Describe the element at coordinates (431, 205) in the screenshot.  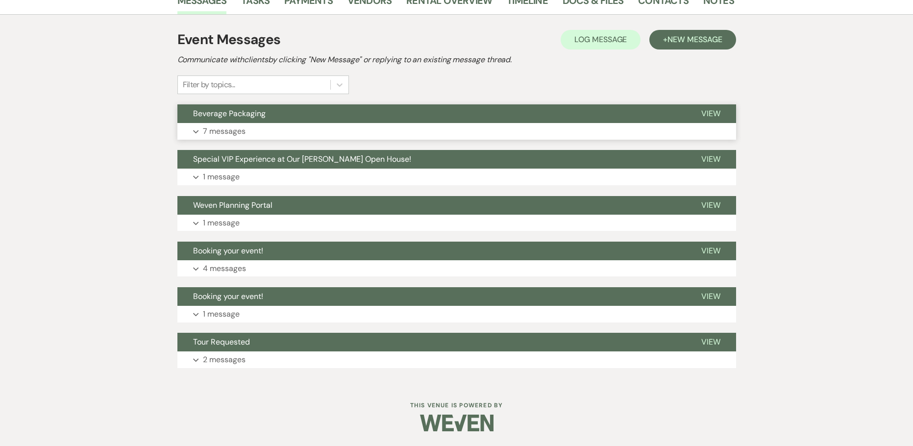
I see `button: Weven Planning Portal` at that location.